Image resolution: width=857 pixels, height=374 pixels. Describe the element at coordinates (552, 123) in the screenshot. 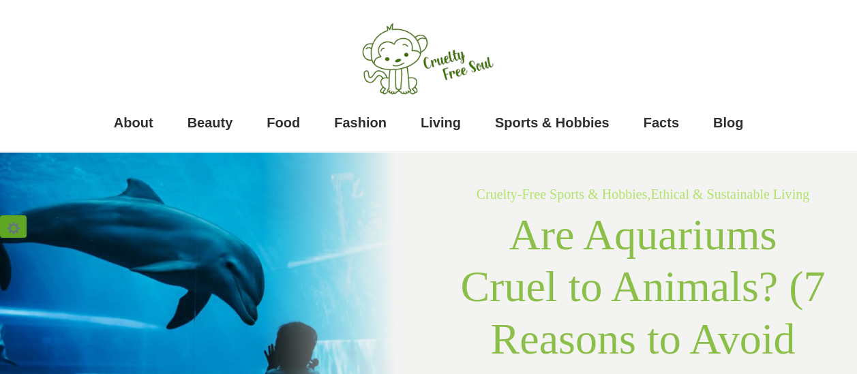

I see `span: Sports & Hobbies` at that location.